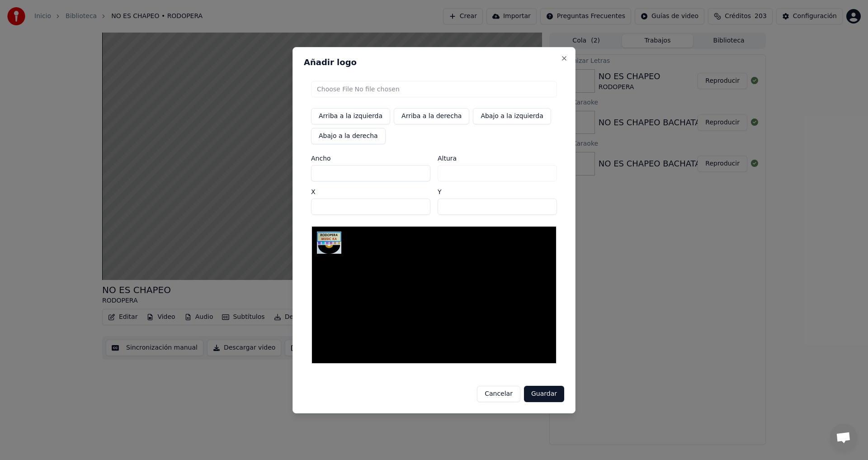 This screenshot has height=460, width=868. Describe the element at coordinates (512, 116) in the screenshot. I see `button: Abajo a la izquierda` at that location.